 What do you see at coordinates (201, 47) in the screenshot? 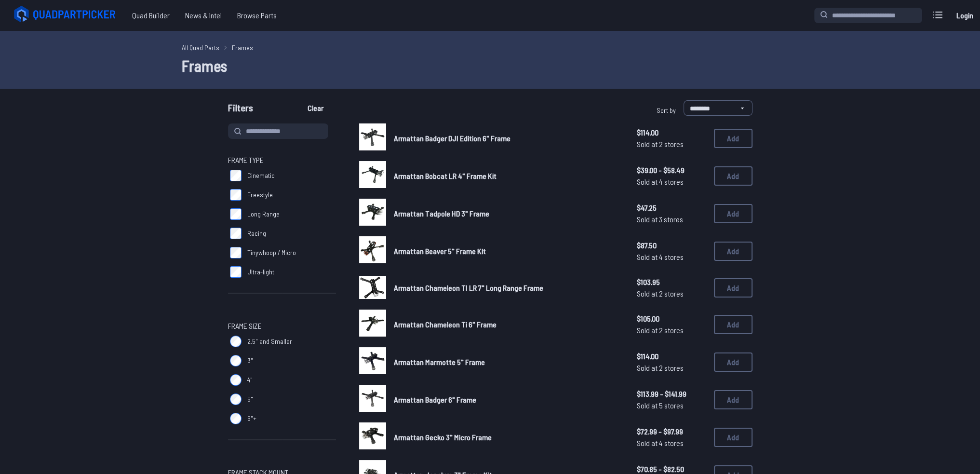
I see `a: All Quad Parts` at bounding box center [201, 47].